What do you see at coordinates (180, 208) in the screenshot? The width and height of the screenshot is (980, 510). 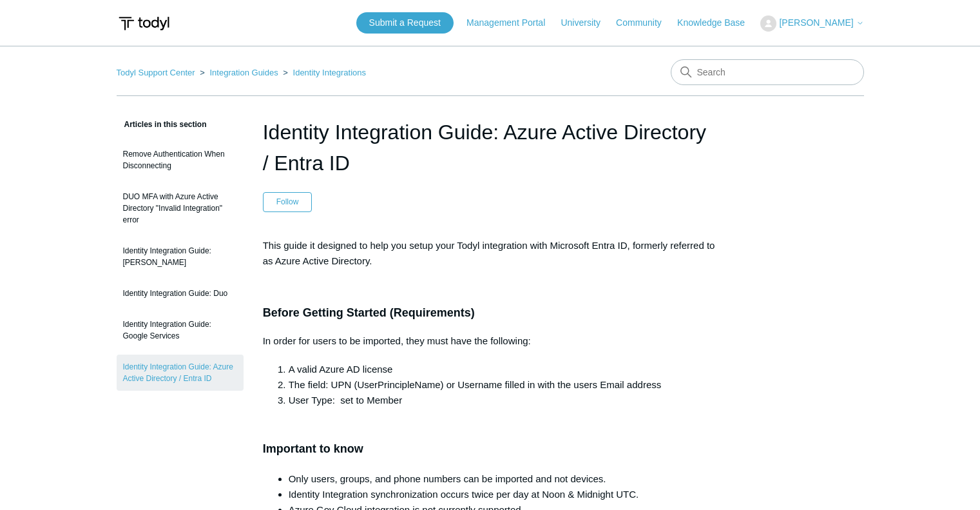 I see `a: DUO MFA with Azure Active Directory "Invalid Integration" error` at bounding box center [180, 208].